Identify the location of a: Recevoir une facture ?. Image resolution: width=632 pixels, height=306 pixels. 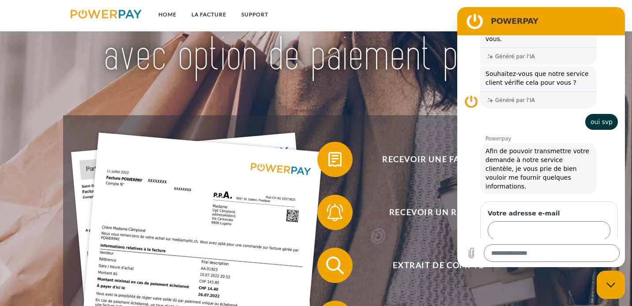
(432, 159).